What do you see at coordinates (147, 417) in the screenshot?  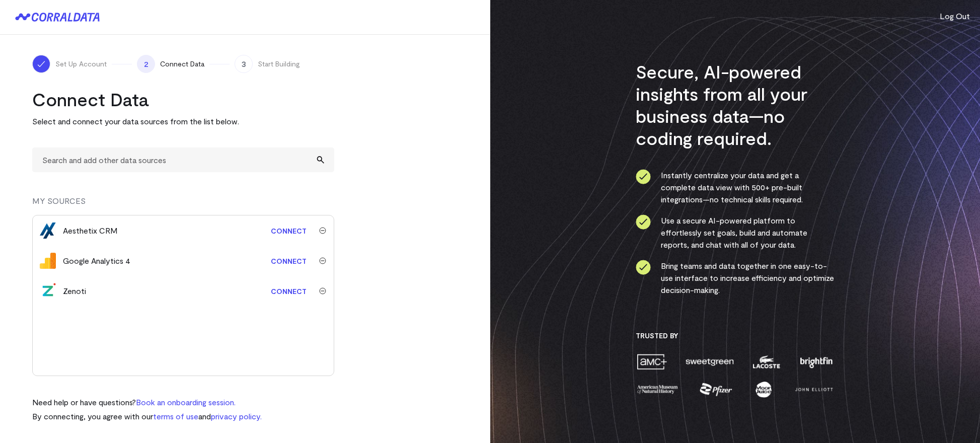 I see `p: By connecting, you agree with our and` at bounding box center [147, 417].